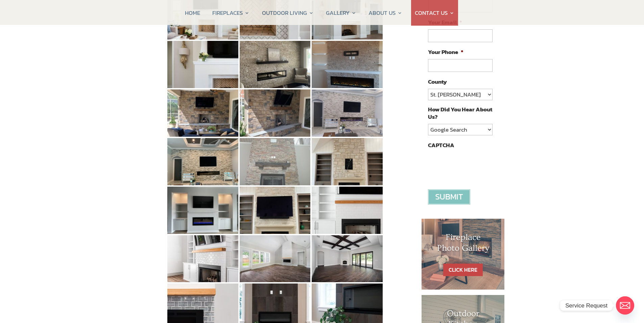 The height and width of the screenshot is (323, 644). I want to click on img: 13, so click(203, 210).